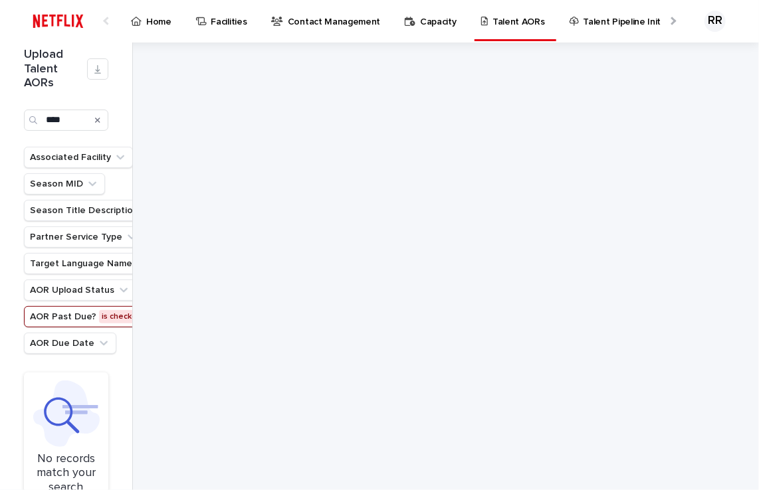 This screenshot has height=490, width=759. I want to click on input: Search, so click(66, 120).